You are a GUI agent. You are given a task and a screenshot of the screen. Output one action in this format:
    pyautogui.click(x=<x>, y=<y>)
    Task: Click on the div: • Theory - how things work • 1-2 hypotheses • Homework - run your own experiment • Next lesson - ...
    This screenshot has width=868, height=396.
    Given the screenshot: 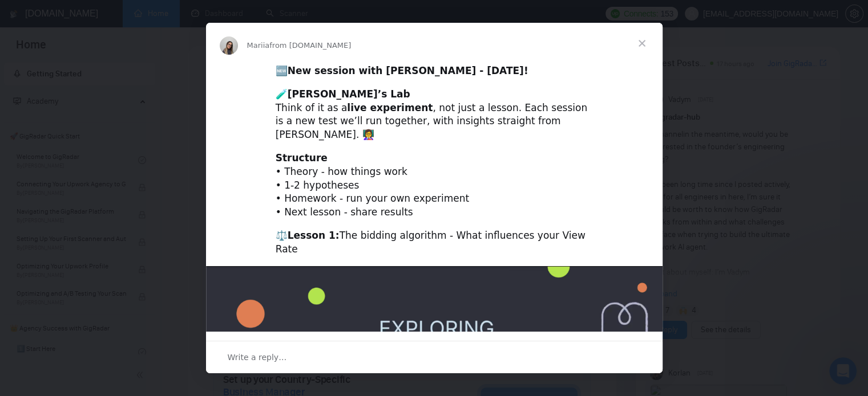 What is the action you would take?
    pyautogui.click(x=434, y=185)
    